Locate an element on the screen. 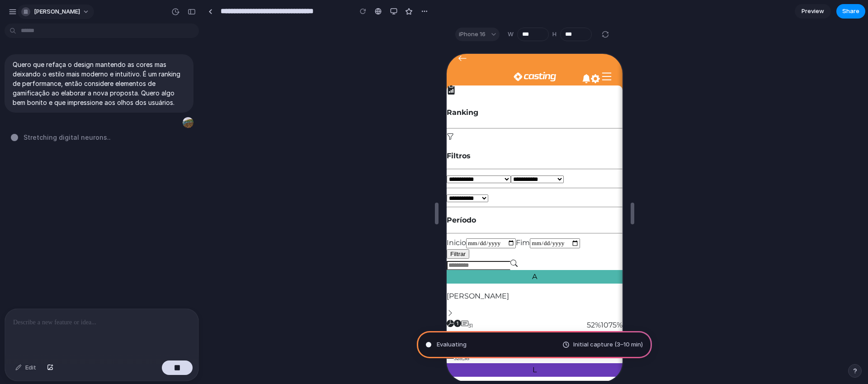 This screenshot has width=868, height=384. span: 1075% is located at coordinates (165, 272).